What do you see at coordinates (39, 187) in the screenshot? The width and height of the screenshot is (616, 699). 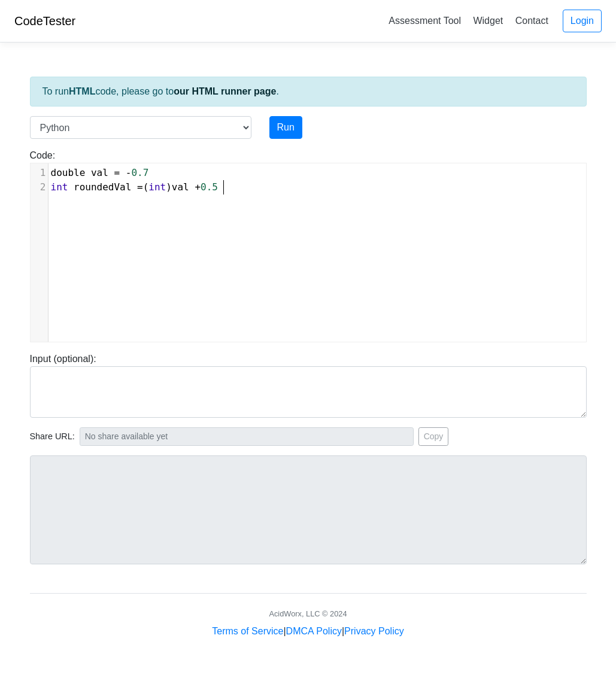 I see `div: 2` at bounding box center [39, 187].